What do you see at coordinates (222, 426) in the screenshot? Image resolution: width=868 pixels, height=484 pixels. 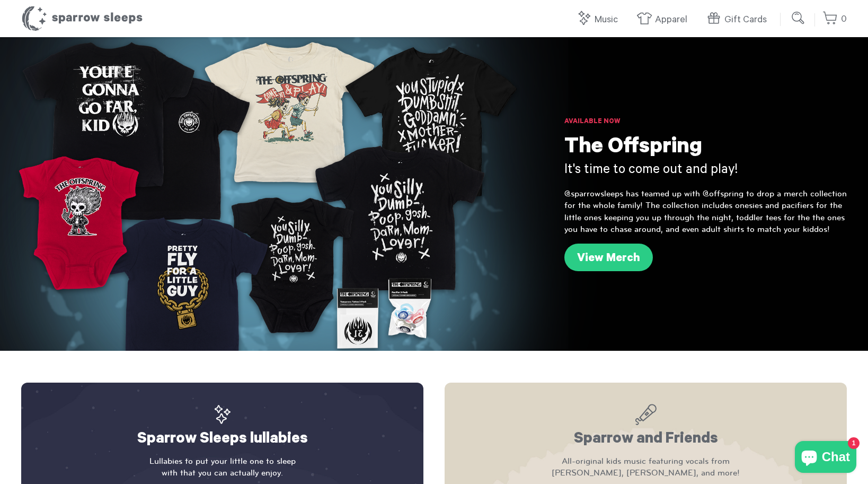 I see `h2: Sparrow Sleeps lullabies` at bounding box center [222, 426].